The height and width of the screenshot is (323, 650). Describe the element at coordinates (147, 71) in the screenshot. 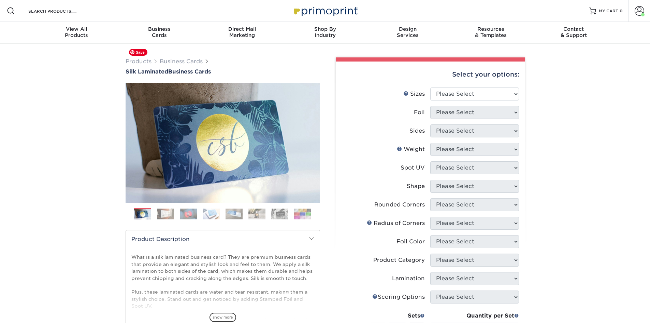

I see `span: Silk Laminated` at that location.